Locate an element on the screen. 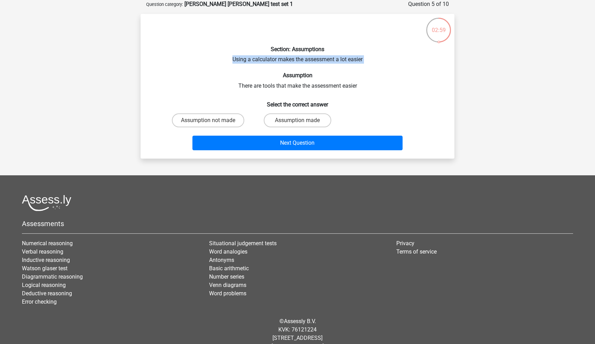 This screenshot has height=344, width=595. a: Numerical reasoning is located at coordinates (47, 243).